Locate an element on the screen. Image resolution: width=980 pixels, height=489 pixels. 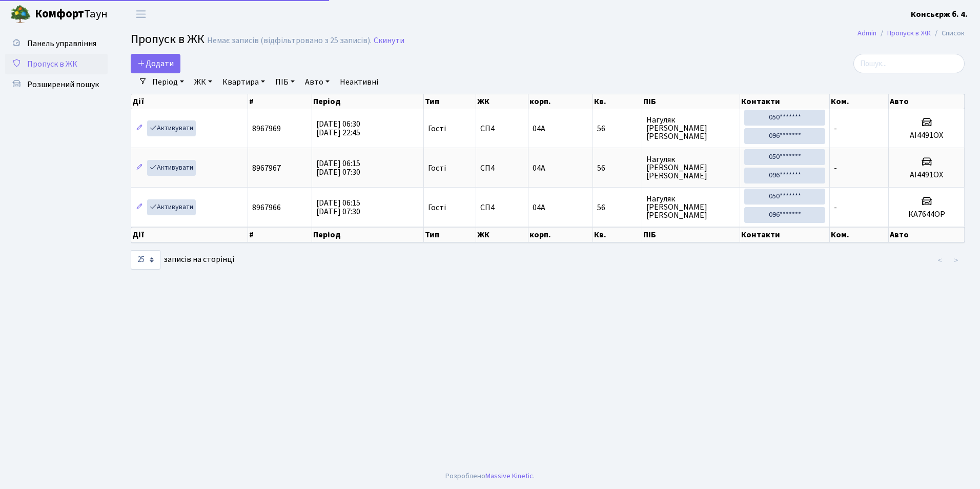
a: Квартира is located at coordinates (244, 82).